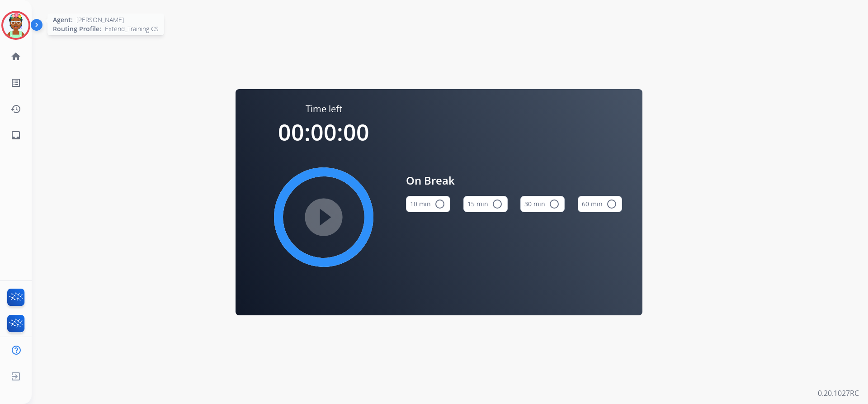 The width and height of the screenshot is (868, 404). I want to click on mat-icon: inbox, so click(16, 135).